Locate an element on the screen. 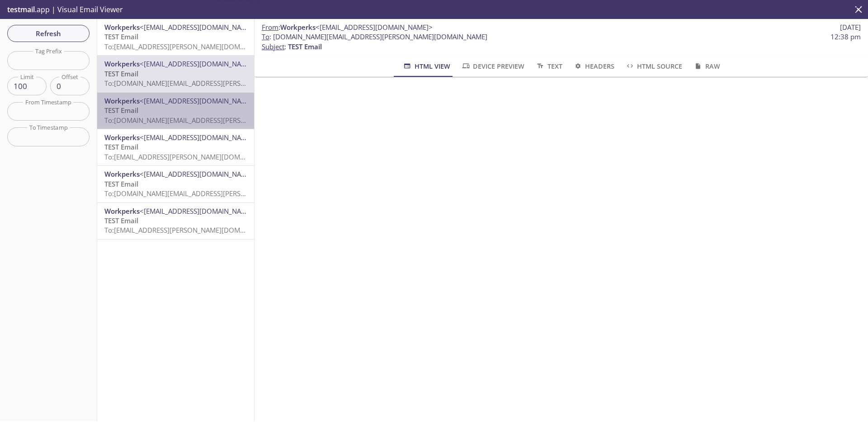  span: HTML View is located at coordinates (426, 66).